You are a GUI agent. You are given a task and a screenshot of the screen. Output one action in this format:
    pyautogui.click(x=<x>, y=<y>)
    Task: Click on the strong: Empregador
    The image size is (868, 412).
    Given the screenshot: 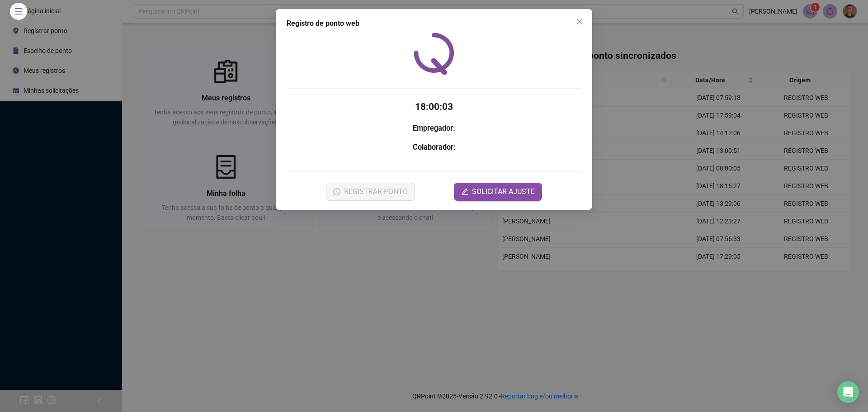 What is the action you would take?
    pyautogui.click(x=433, y=128)
    